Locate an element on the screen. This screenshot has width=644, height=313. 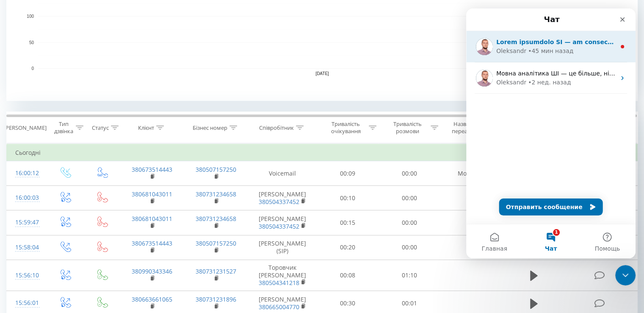
button: Отправить сообщение is located at coordinates (85, 199).